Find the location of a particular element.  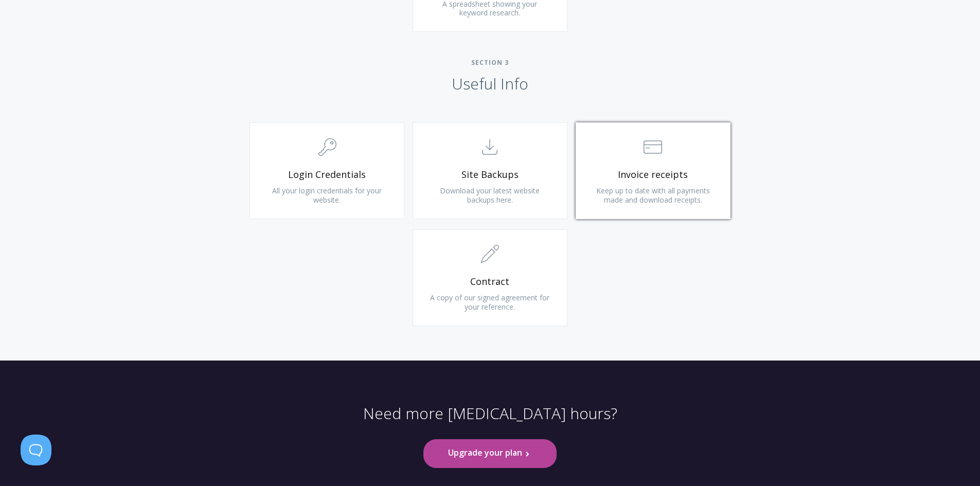

span: Keep up to date with all payments made and download receipts. is located at coordinates (652, 195).